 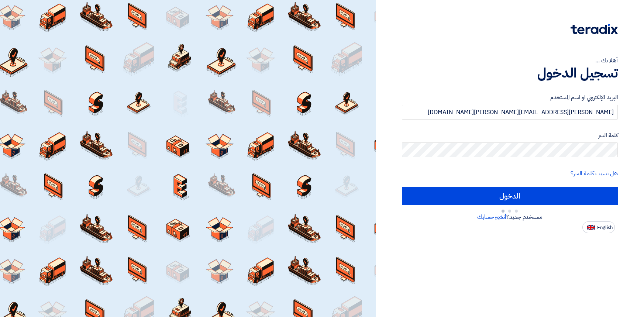 What do you see at coordinates (594, 174) in the screenshot?
I see `a: هل نسيت كلمة السر؟` at bounding box center [594, 174].